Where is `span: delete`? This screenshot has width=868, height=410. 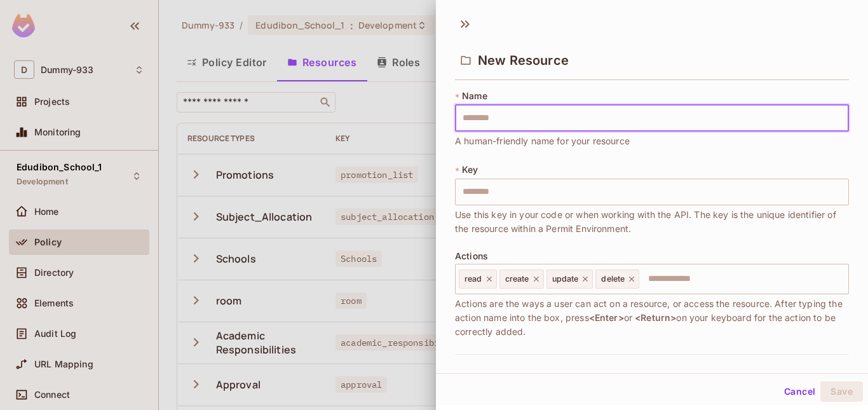
span: delete is located at coordinates (612, 279).